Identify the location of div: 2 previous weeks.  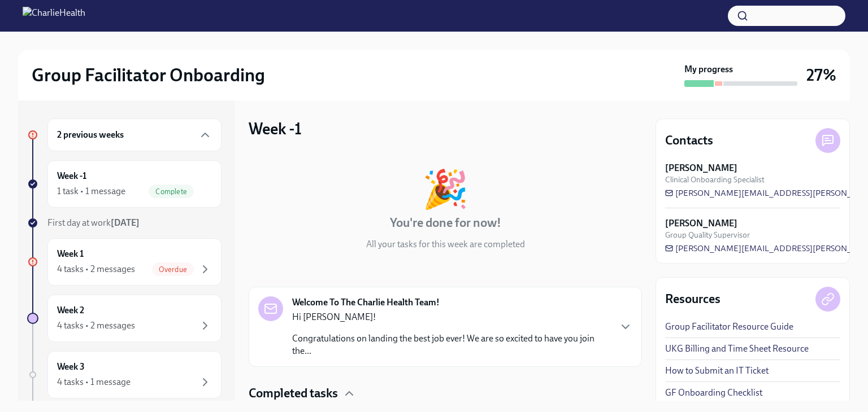
(135, 135).